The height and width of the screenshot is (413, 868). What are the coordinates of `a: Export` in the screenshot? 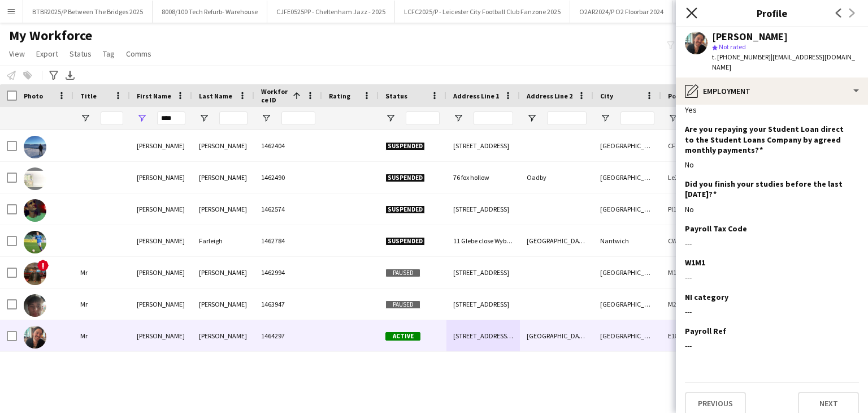 It's located at (47, 53).